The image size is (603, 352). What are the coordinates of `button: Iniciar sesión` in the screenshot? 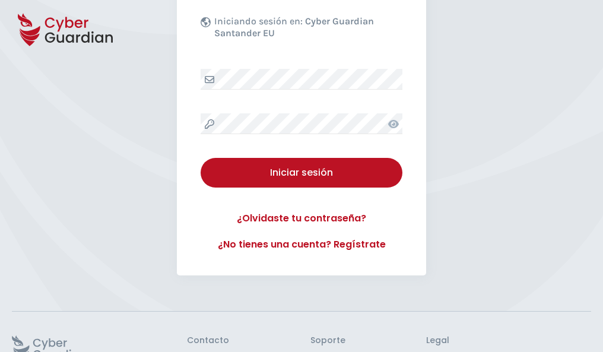 It's located at (301, 173).